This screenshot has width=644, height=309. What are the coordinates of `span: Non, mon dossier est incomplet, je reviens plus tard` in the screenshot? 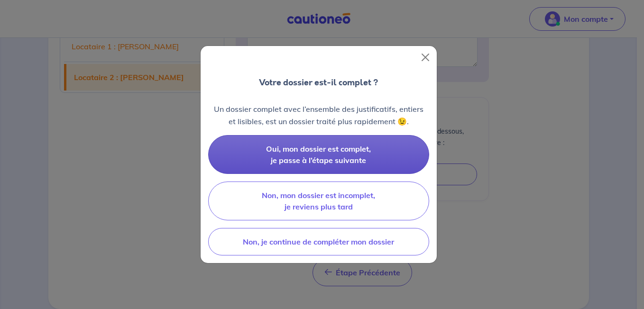 It's located at (318, 201).